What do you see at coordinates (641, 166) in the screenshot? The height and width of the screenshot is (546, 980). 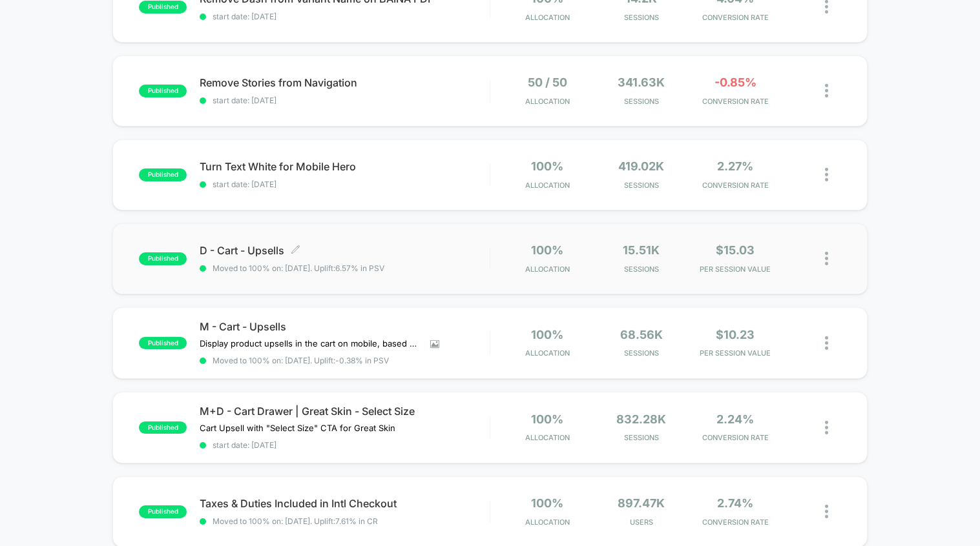 I see `span: 419.02k` at bounding box center [641, 166].